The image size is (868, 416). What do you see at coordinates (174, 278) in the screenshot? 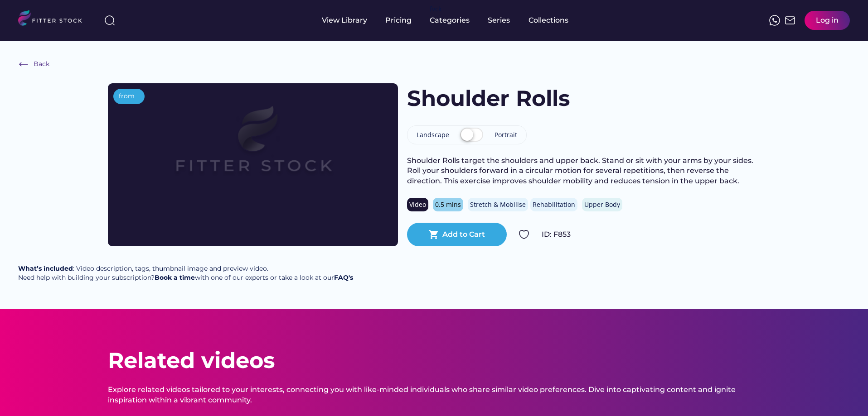
I see `a: Book a time` at bounding box center [174, 278].